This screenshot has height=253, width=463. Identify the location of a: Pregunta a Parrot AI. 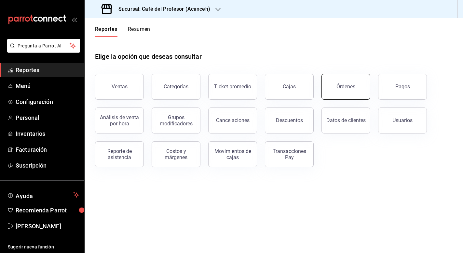
(42, 50).